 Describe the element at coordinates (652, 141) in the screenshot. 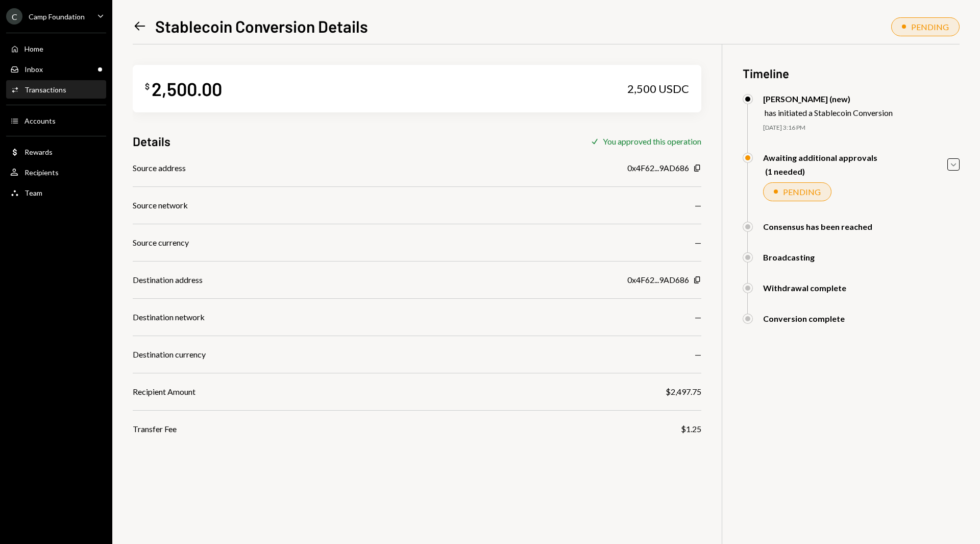

I see `div: You approved this operation` at that location.